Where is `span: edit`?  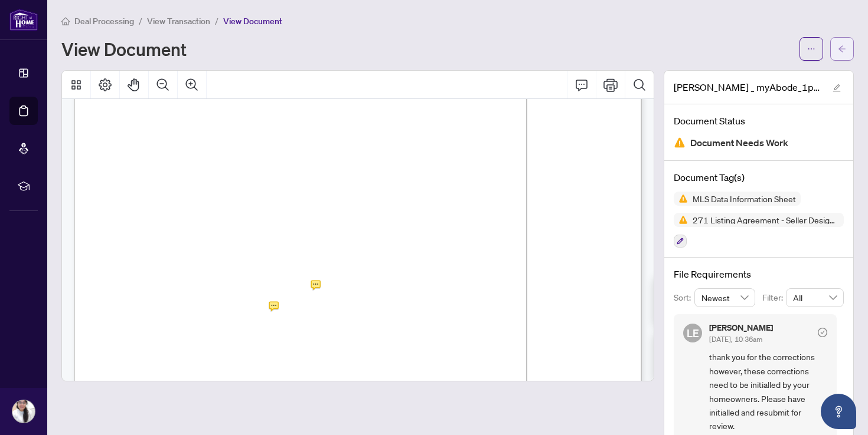
span: edit is located at coordinates (836, 88).